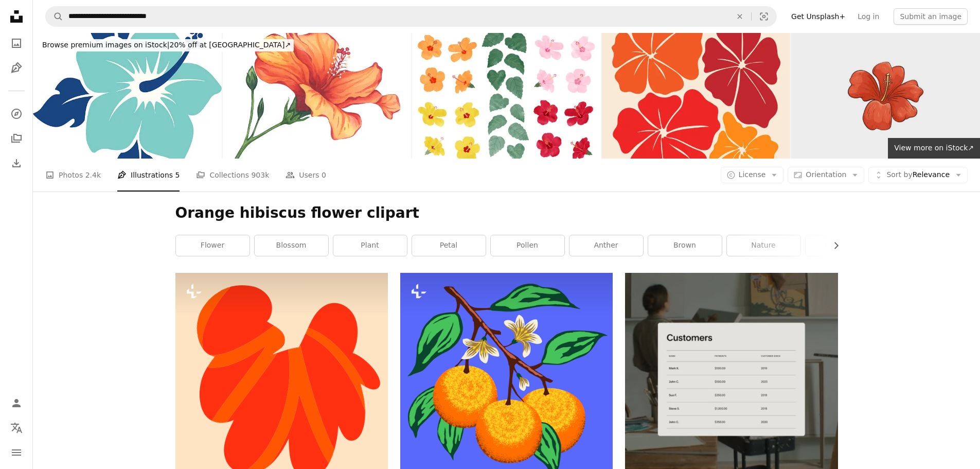 This screenshot has height=469, width=980. Describe the element at coordinates (16, 138) in the screenshot. I see `a: Collections` at that location.